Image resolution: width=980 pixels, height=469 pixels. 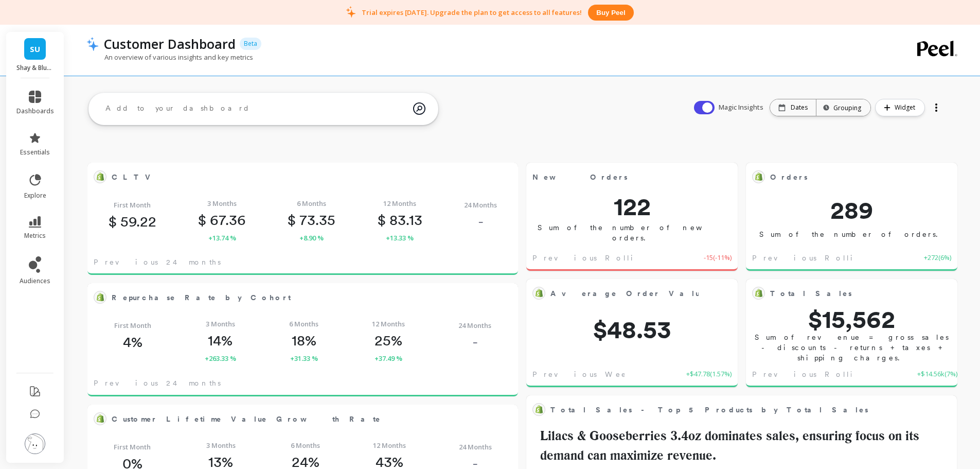 What do you see at coordinates (632, 329) in the screenshot?
I see `span: $48.53` at bounding box center [632, 329].